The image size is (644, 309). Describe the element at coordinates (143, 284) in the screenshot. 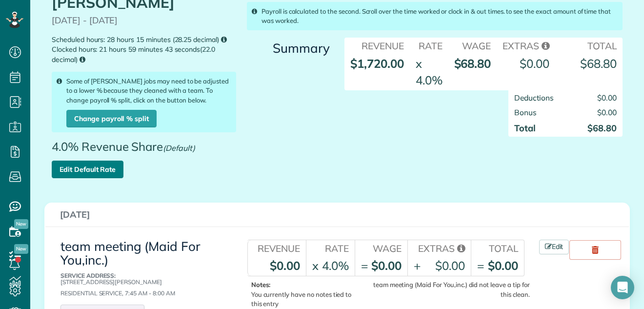

I see `div: Residential Service, 7:45 AM - 8:00 AM` at that location.